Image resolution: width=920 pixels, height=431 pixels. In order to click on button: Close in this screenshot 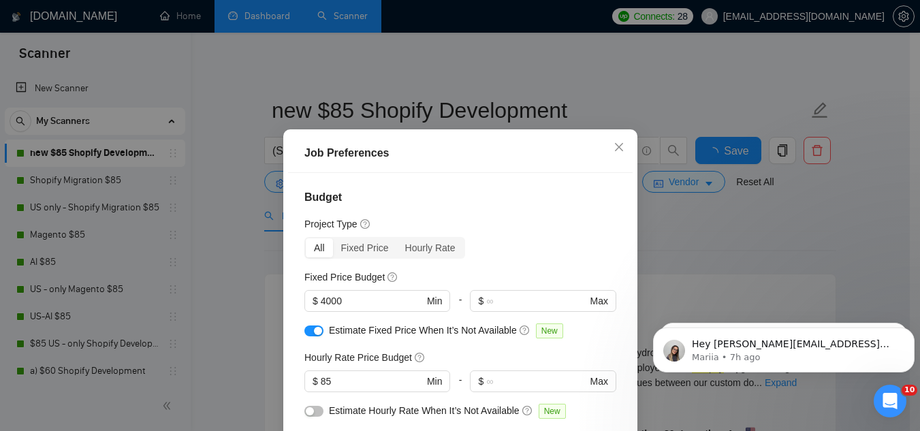, I will do `click(619, 148)`.